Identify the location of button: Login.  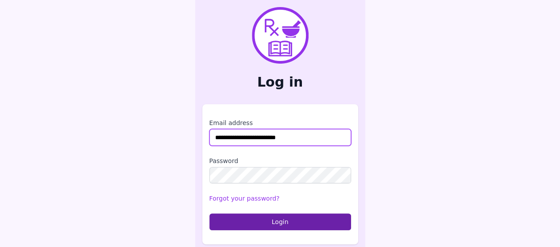
(280, 222).